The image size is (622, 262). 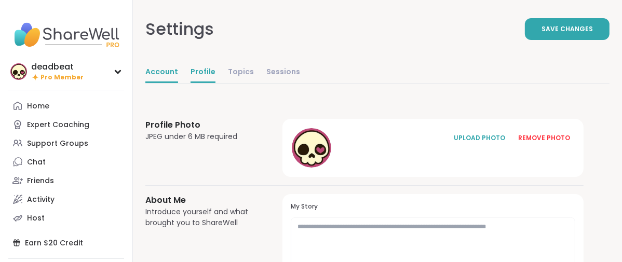 What do you see at coordinates (40, 200) in the screenshot?
I see `div: Activity` at bounding box center [40, 200].